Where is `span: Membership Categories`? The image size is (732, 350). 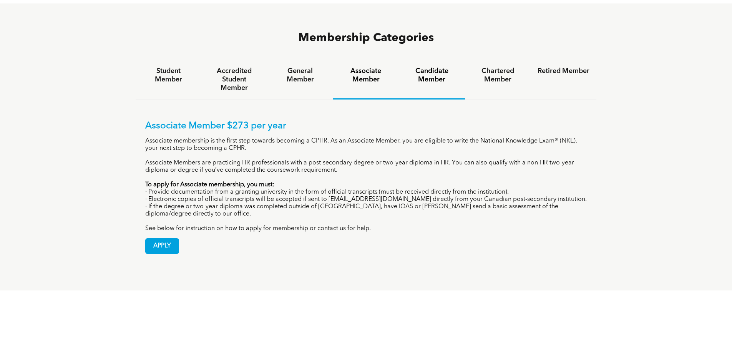 span: Membership Categories is located at coordinates (366, 38).